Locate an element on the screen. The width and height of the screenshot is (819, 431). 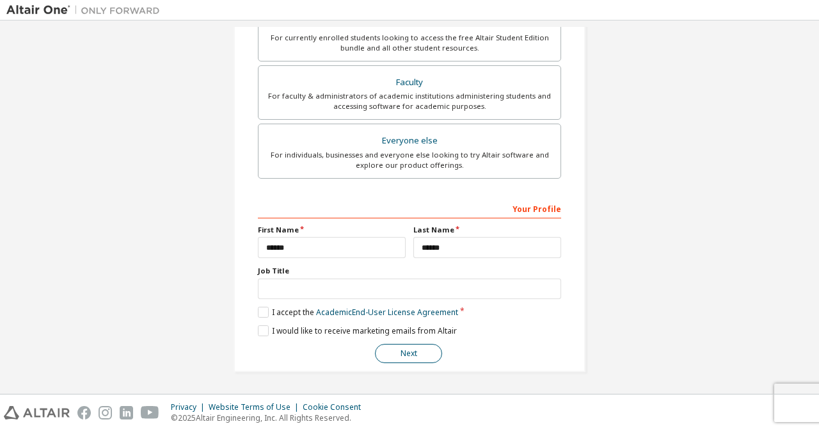
img: facebook.svg is located at coordinates (84, 412).